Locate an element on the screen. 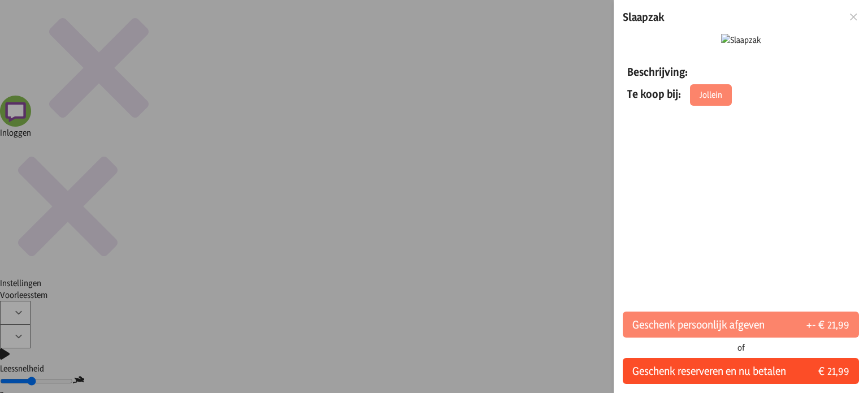 The height and width of the screenshot is (393, 868). span: +- € 21,99 is located at coordinates (828, 325).